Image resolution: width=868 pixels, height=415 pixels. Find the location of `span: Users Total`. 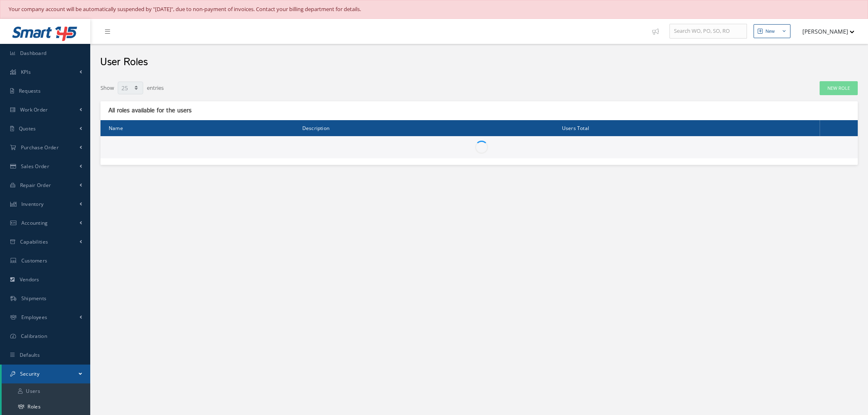

span: Users Total is located at coordinates (576, 127).